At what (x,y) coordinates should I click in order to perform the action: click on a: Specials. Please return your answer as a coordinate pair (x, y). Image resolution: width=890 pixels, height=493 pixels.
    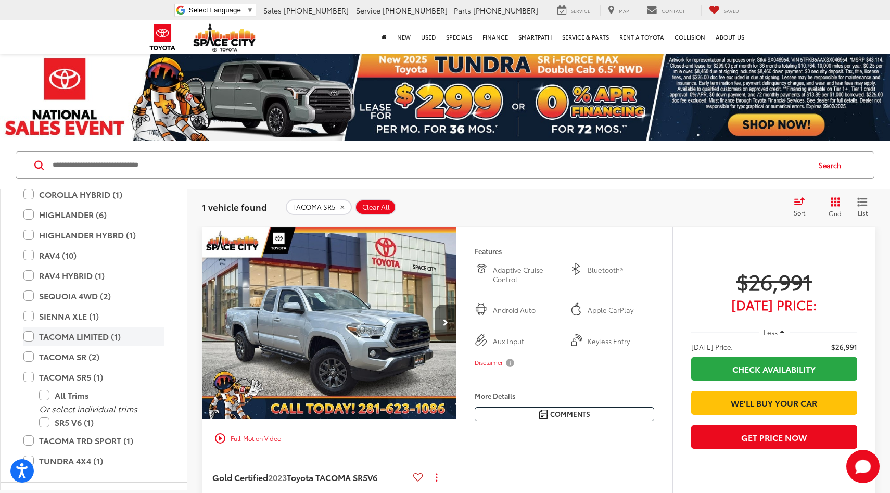
    Looking at the image, I should click on (459, 37).